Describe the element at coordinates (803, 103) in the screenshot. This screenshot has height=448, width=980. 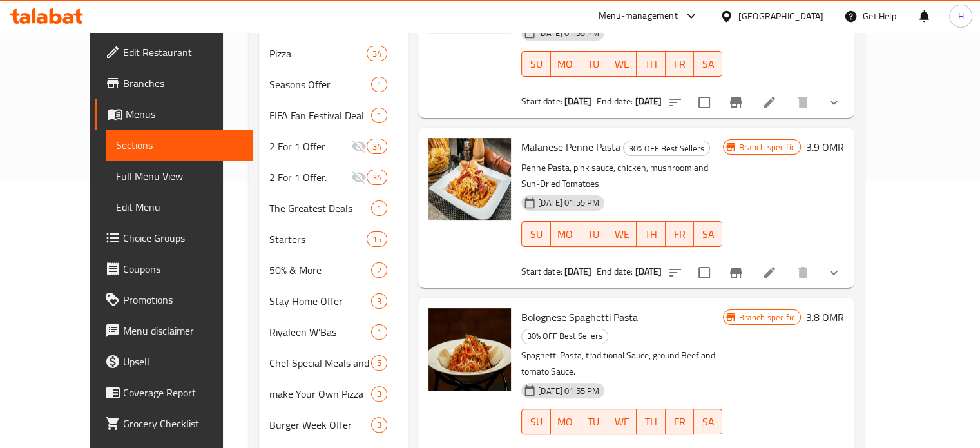
I see `button: delete` at that location.